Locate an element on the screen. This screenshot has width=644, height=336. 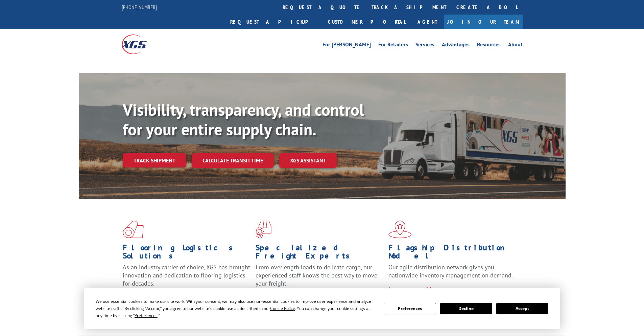
div: Cookie Consent Prompt is located at coordinates (322, 308).